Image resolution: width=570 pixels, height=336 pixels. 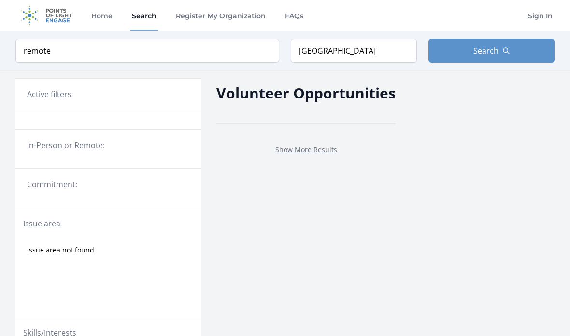 What do you see at coordinates (486, 51) in the screenshot?
I see `span: Search` at bounding box center [486, 51].